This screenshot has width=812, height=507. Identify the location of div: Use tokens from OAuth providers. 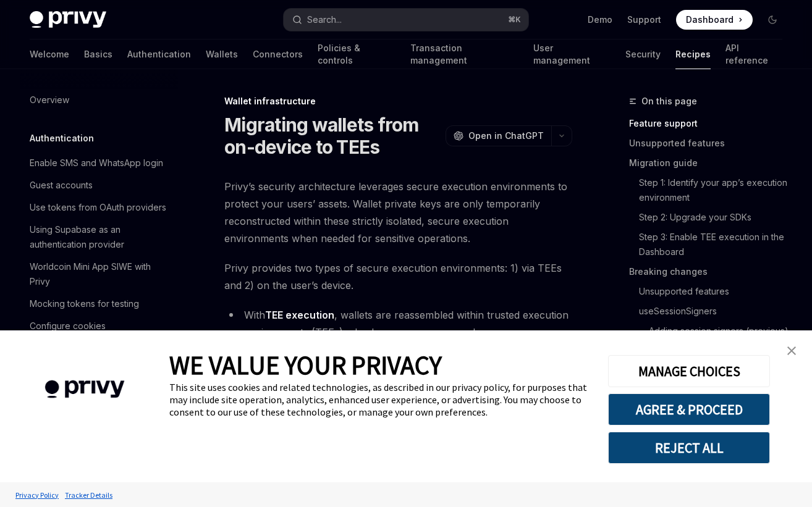
(98, 208).